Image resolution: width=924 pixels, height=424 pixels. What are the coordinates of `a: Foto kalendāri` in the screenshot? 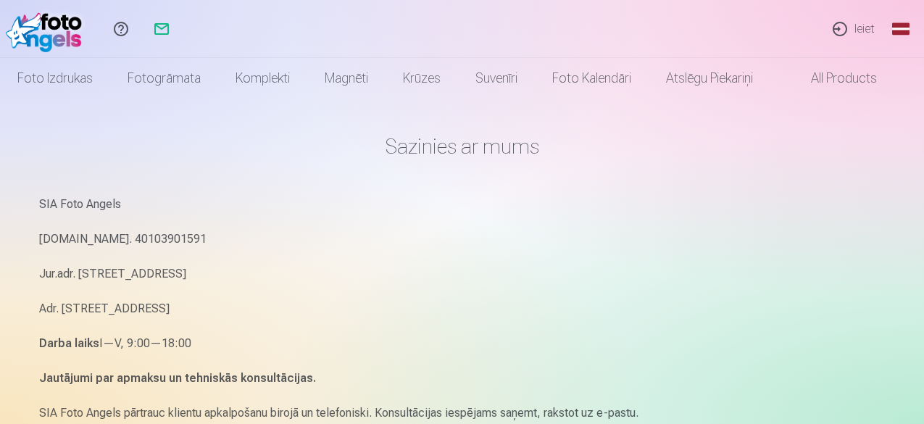 It's located at (591, 78).